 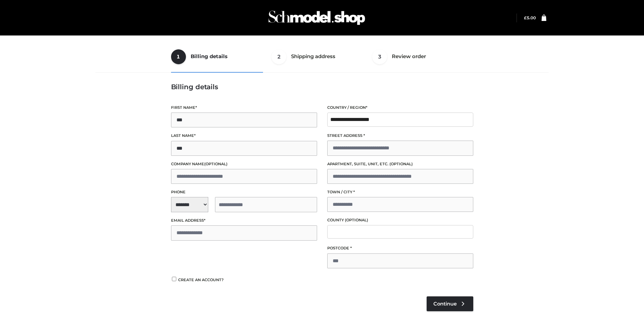 I want to click on a: Schmodel Admin 964, so click(x=317, y=17).